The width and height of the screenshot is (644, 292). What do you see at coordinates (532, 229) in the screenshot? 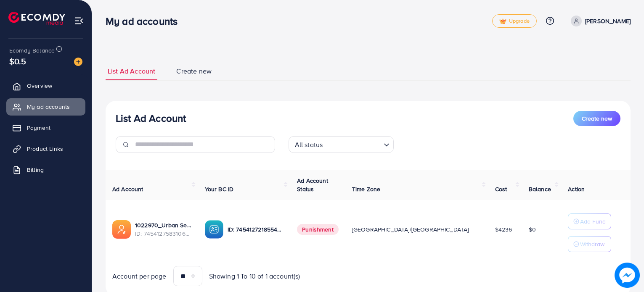
I see `span: $0` at bounding box center [532, 229].